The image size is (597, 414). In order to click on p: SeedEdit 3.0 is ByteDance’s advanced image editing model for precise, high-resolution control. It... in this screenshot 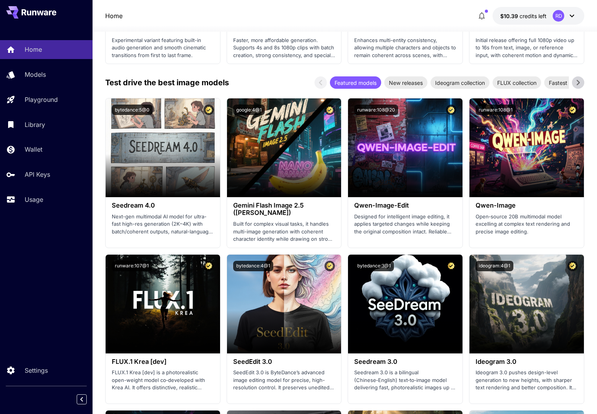, I will do `click(284, 380)`.